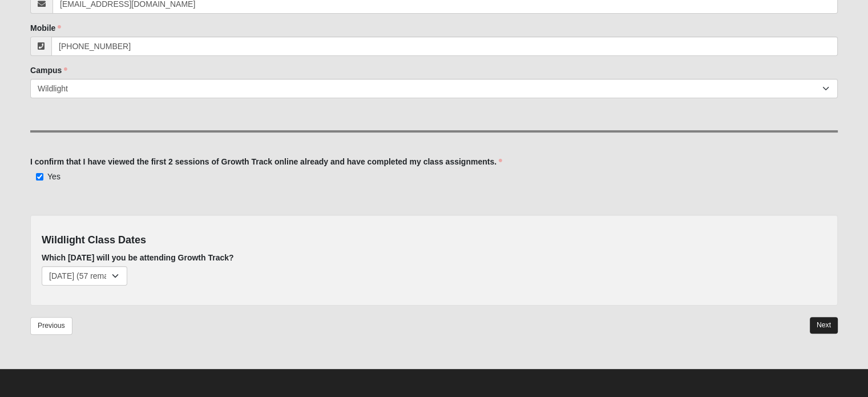 The width and height of the screenshot is (868, 397). Describe the element at coordinates (40, 176) in the screenshot. I see `input: Yes` at that location.